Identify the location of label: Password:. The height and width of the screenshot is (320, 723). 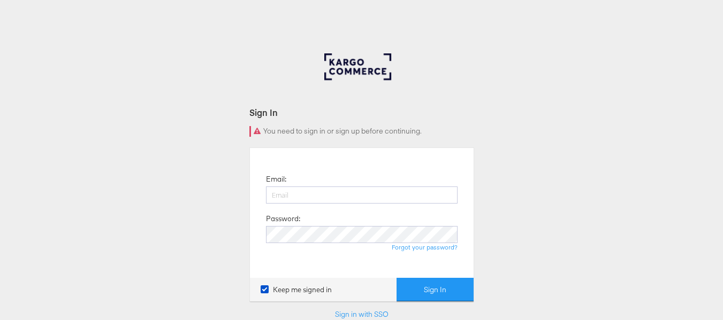
(283, 219).